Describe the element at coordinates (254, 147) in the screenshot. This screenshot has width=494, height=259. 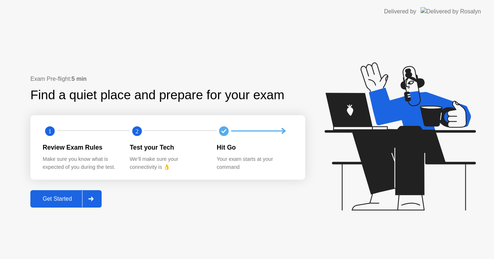
I see `div: Hit Go` at that location.